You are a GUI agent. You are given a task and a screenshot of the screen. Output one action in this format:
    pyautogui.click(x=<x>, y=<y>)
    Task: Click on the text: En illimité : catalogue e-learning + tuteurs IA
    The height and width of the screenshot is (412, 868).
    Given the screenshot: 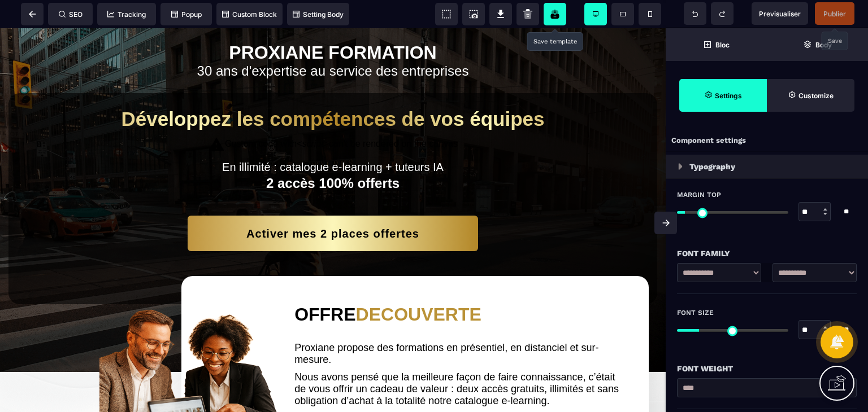 What is the action you would take?
    pyautogui.click(x=333, y=138)
    